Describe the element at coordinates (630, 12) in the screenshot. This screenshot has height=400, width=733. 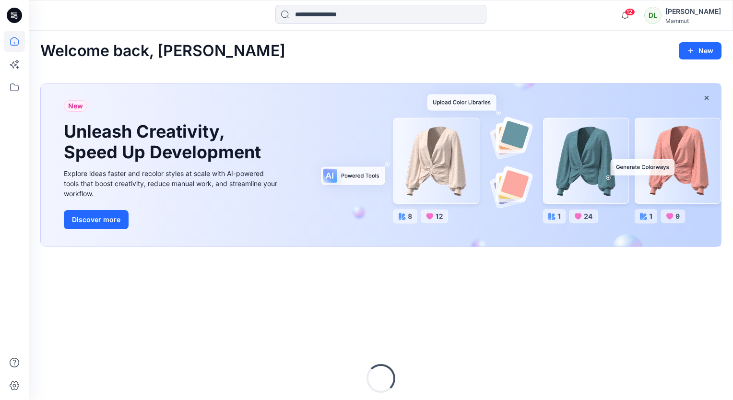
I see `span: 12` at that location.